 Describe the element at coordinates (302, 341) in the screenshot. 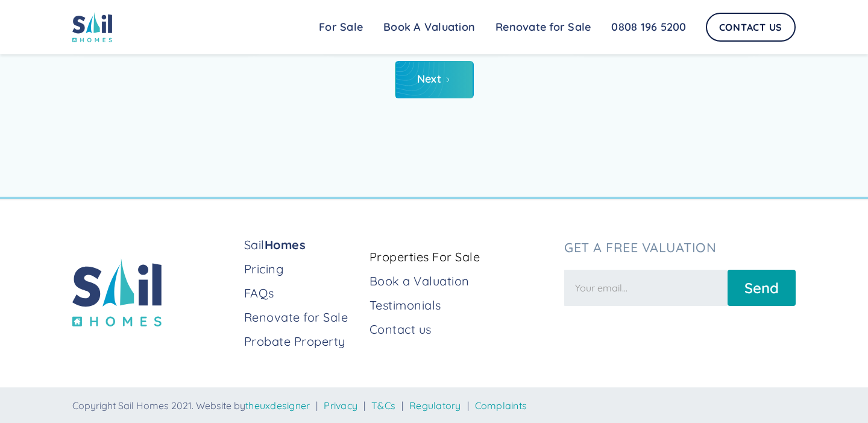

I see `a: Probate Property` at that location.